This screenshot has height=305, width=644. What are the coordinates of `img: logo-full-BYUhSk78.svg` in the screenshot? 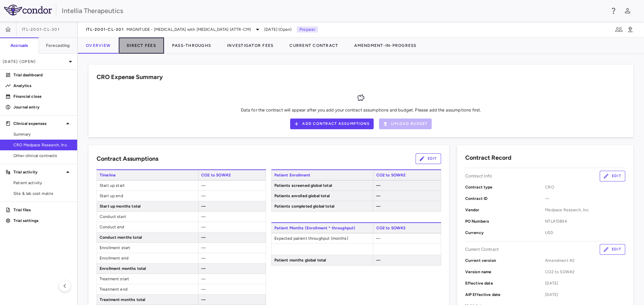 It's located at (28, 10).